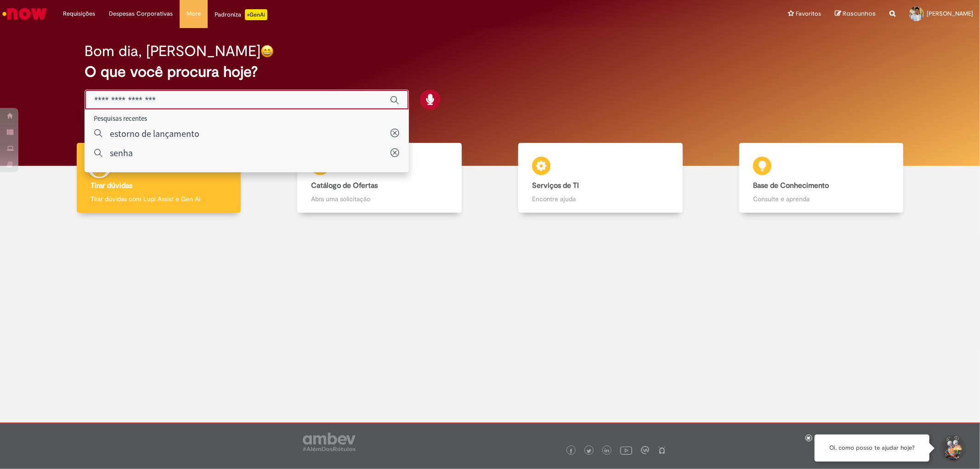 This screenshot has width=980, height=469. Describe the element at coordinates (809, 14) in the screenshot. I see `span: Favoritos` at that location.